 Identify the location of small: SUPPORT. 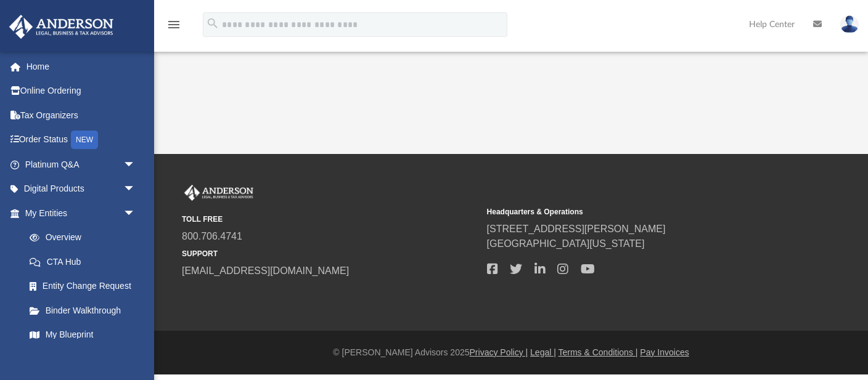
(330, 254).